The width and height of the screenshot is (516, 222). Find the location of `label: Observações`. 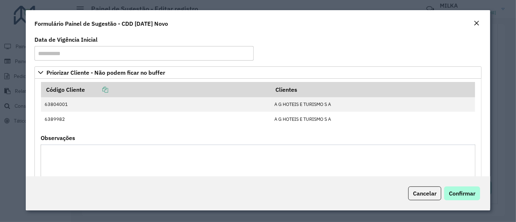

label: Observações is located at coordinates (58, 138).